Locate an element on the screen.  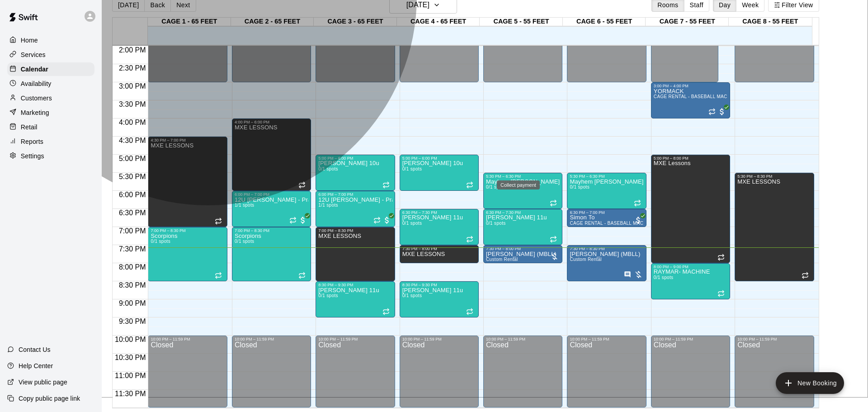
div: 7:30 PM – 8:30 PM is located at coordinates (607, 249).